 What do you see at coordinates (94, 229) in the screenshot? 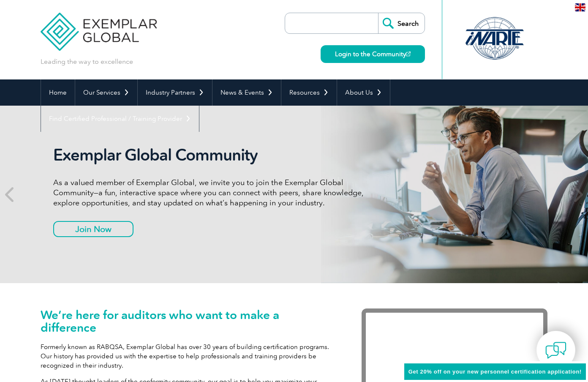
I see `a: Join Now` at bounding box center [94, 229].